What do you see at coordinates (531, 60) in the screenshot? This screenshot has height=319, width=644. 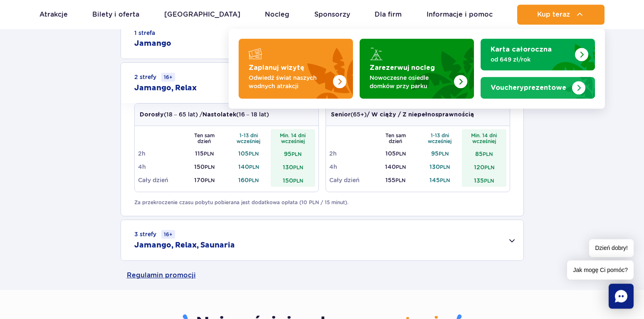 I see `p: od 649 zł/rok` at bounding box center [531, 60].